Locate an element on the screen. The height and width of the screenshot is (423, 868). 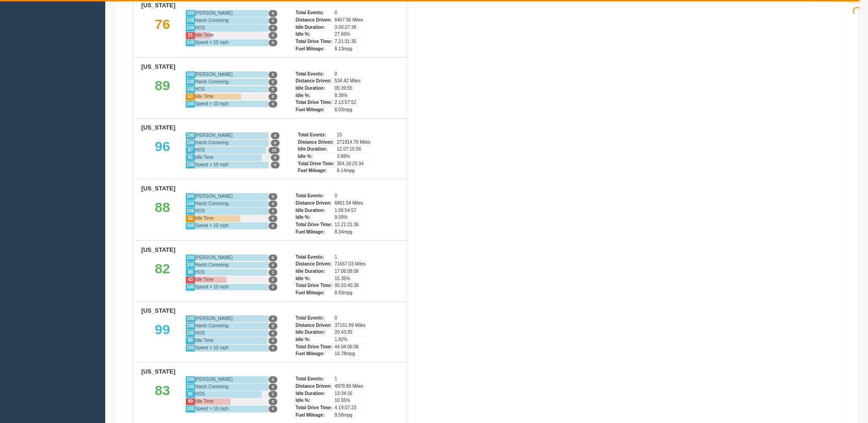
div: 49 is located at coordinates (190, 402).